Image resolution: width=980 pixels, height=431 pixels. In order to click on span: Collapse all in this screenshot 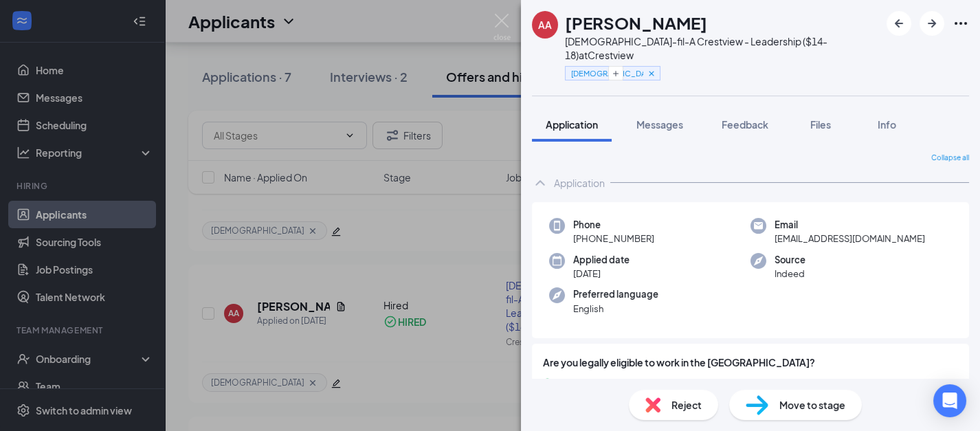, I will do `click(950, 158)`.